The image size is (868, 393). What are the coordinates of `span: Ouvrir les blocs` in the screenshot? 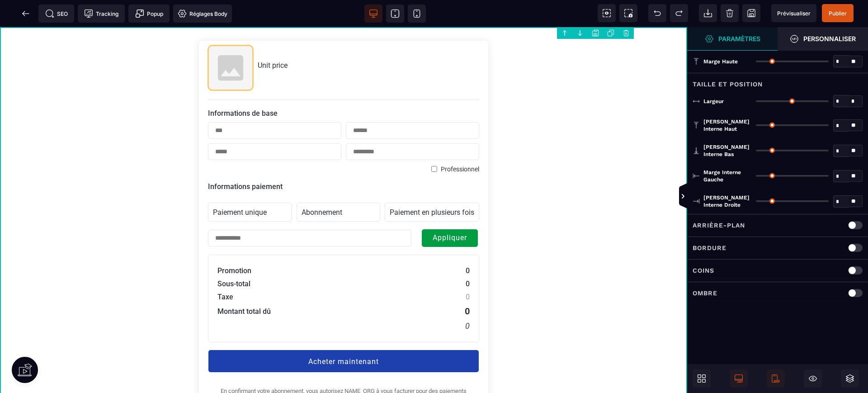 It's located at (701, 379).